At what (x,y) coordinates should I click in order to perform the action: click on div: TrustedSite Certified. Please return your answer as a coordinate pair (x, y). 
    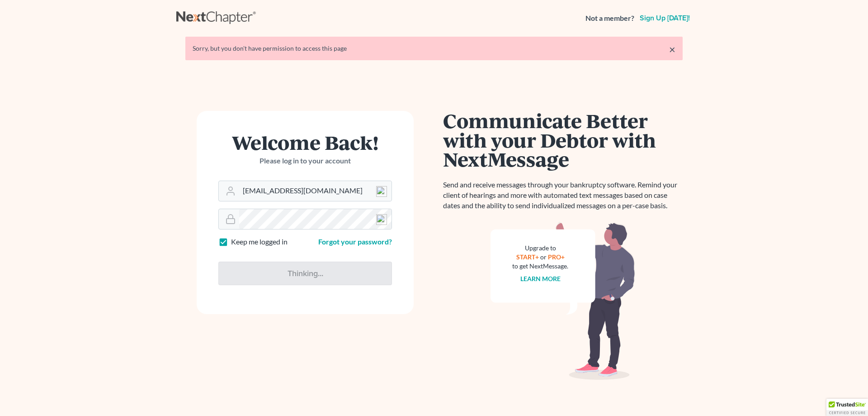
    Looking at the image, I should click on (847, 407).